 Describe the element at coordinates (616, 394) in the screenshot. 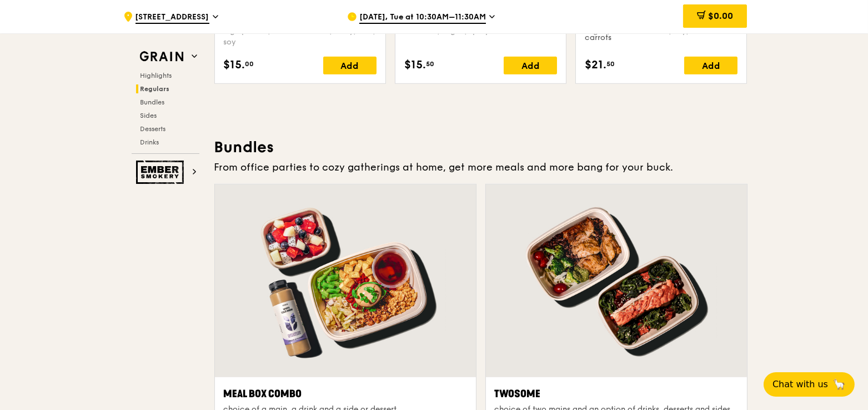

I see `div: Twosome` at that location.